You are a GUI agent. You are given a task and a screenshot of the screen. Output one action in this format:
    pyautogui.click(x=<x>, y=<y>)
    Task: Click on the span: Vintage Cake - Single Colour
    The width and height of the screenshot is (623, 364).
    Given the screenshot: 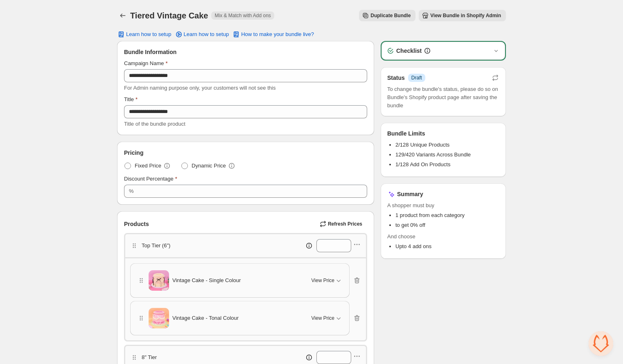 What is the action you would take?
    pyautogui.click(x=206, y=281)
    